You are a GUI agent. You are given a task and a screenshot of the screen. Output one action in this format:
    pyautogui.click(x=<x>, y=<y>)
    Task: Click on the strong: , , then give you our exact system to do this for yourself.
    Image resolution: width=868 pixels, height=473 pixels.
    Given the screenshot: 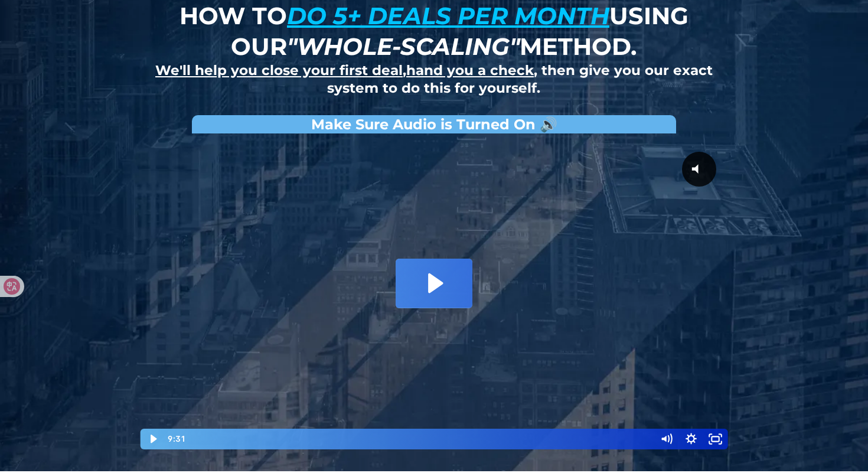 What is the action you would take?
    pyautogui.click(x=434, y=79)
    